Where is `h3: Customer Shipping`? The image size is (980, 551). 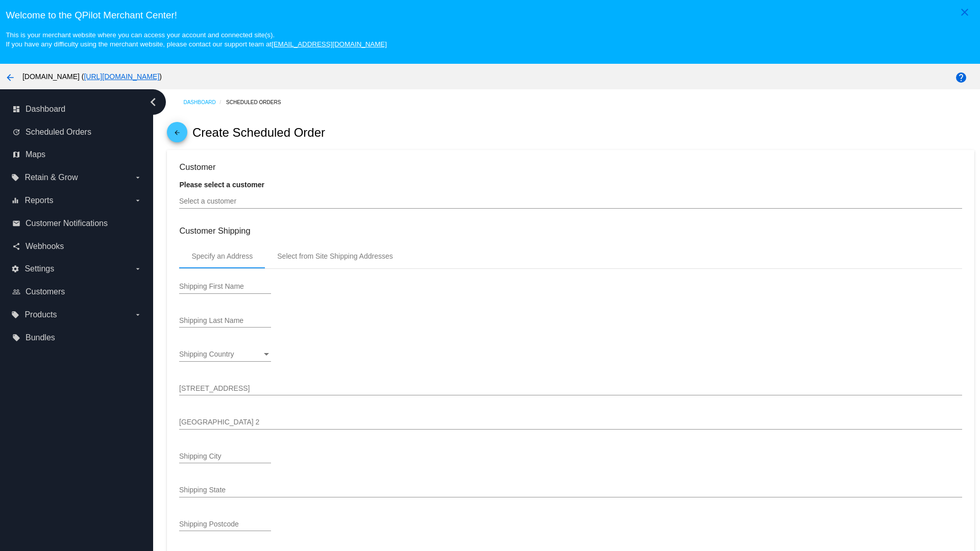
h3: Customer Shipping is located at coordinates (570, 231).